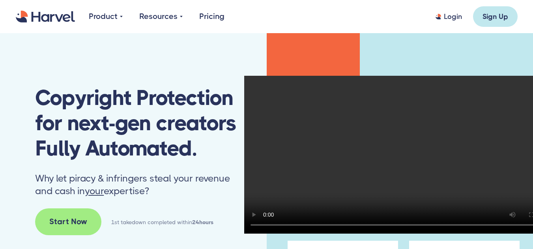 Image resolution: width=533 pixels, height=249 pixels. Describe the element at coordinates (448, 17) in the screenshot. I see `a: Login` at that location.